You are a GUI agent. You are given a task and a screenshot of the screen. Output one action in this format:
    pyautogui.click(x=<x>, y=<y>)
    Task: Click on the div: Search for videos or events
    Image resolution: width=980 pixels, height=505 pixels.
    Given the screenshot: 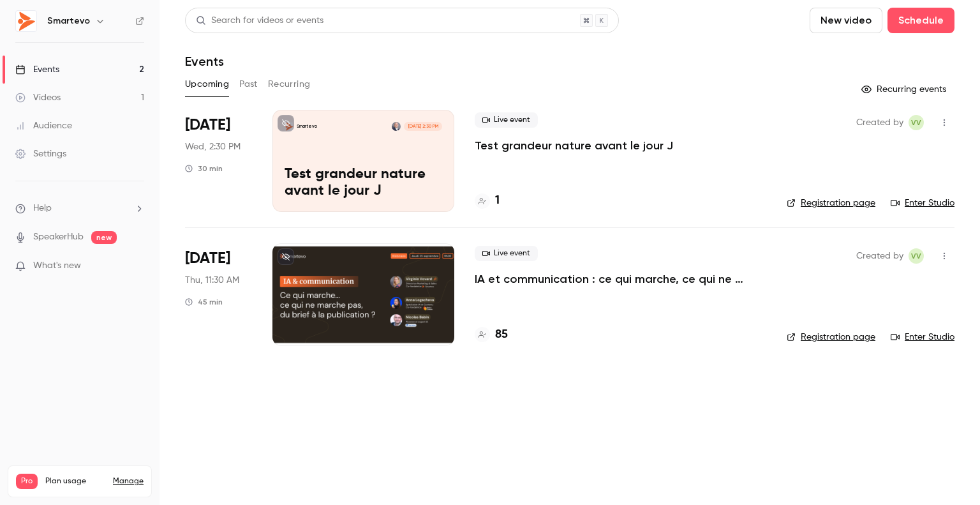 What is the action you would take?
    pyautogui.click(x=259, y=20)
    